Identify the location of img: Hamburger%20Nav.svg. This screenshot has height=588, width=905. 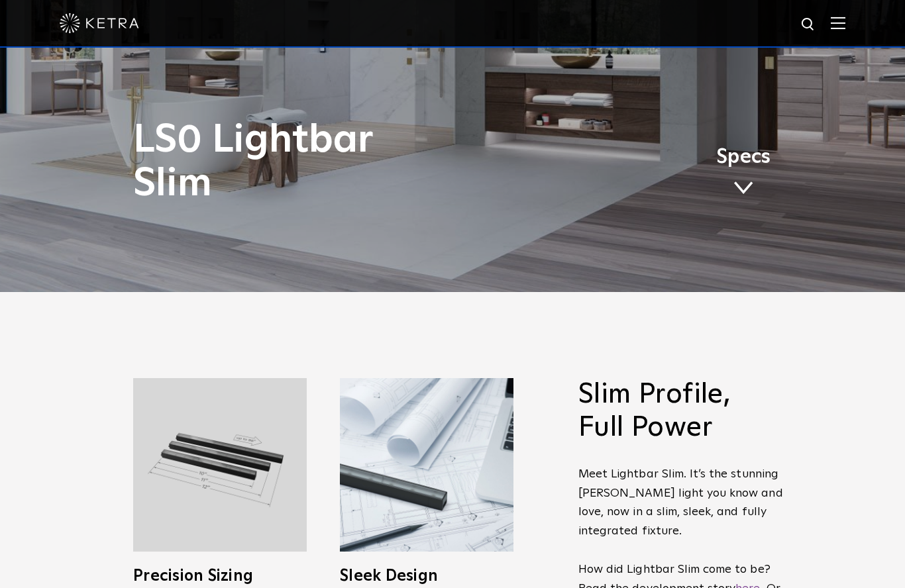
(839, 22).